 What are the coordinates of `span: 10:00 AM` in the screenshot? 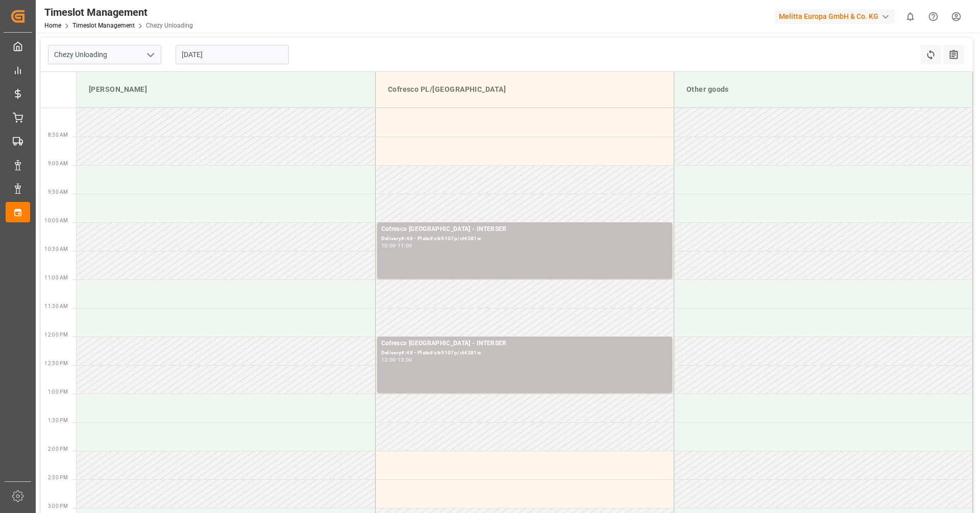 It's located at (56, 220).